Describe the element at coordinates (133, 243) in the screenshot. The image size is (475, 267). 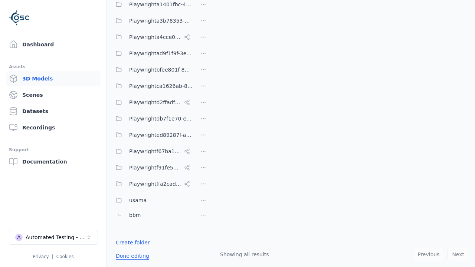
I see `button: Create folder` at that location.